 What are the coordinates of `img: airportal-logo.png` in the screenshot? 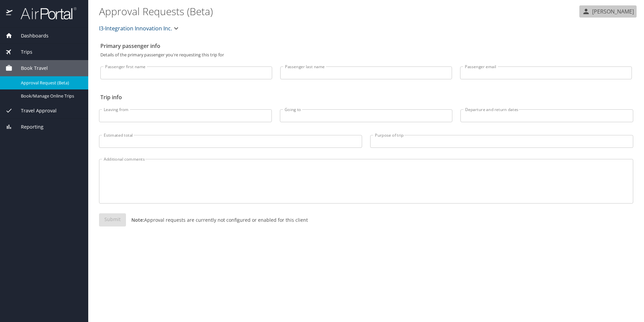 It's located at (45, 13).